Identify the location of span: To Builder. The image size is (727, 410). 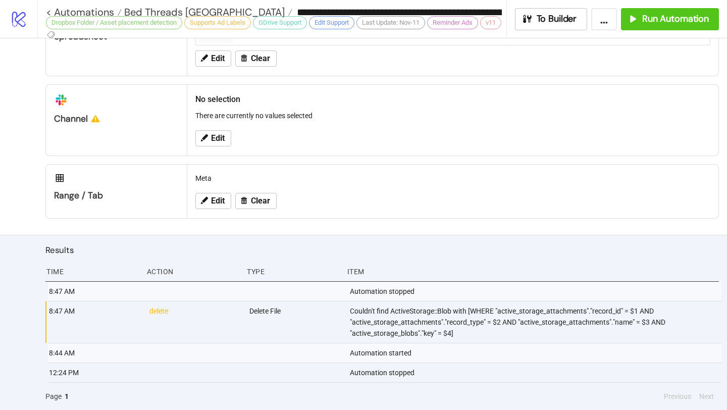
(557, 19).